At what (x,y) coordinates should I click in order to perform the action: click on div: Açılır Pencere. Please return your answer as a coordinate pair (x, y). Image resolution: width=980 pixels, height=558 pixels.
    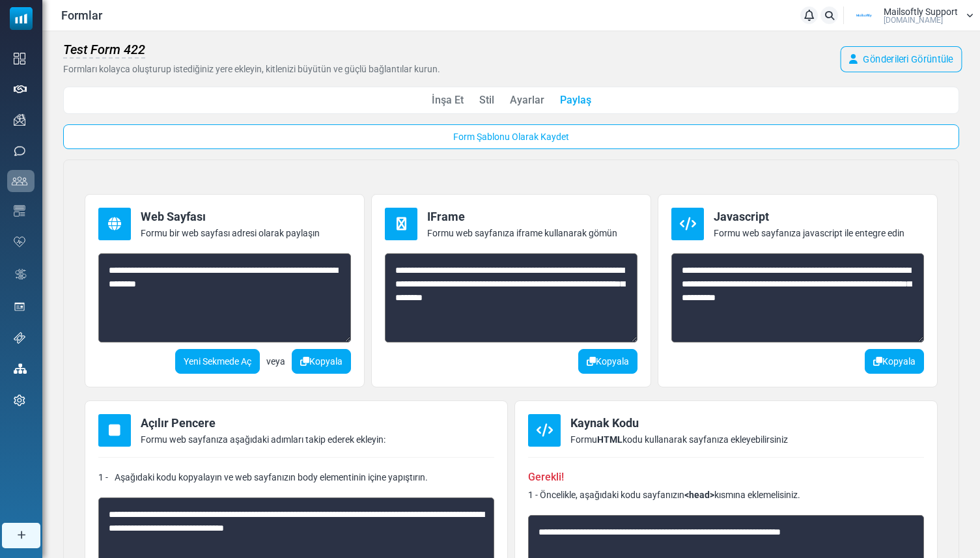
    Looking at the image, I should click on (178, 423).